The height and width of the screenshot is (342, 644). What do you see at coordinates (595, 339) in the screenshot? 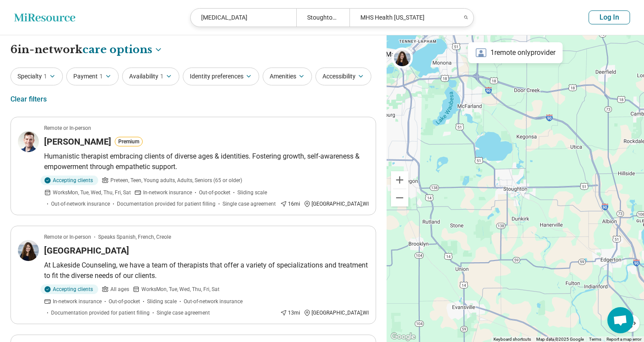
I see `a: Terms (opens in new tab)` at bounding box center [595, 339].